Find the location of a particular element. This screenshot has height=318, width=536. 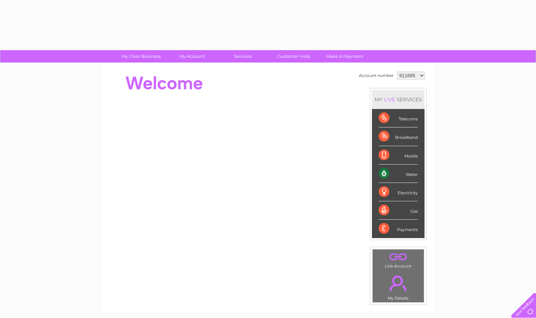

div: Water is located at coordinates (398, 174).